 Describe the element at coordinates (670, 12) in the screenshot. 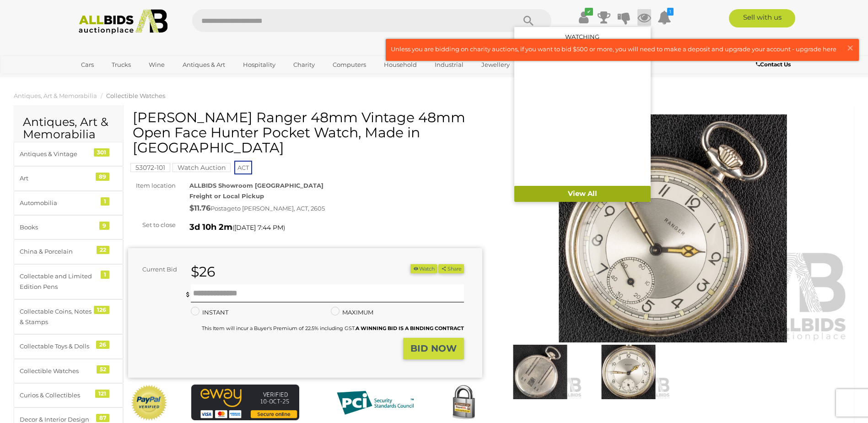

I see `i: 1` at that location.